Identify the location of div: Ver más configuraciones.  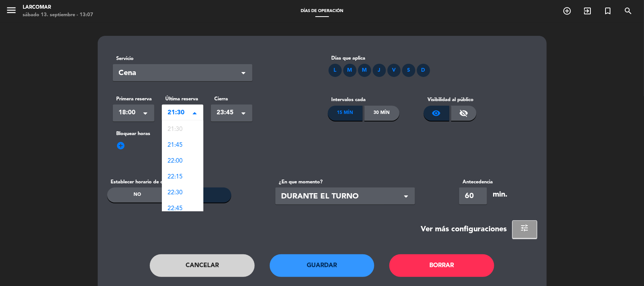
(464, 229).